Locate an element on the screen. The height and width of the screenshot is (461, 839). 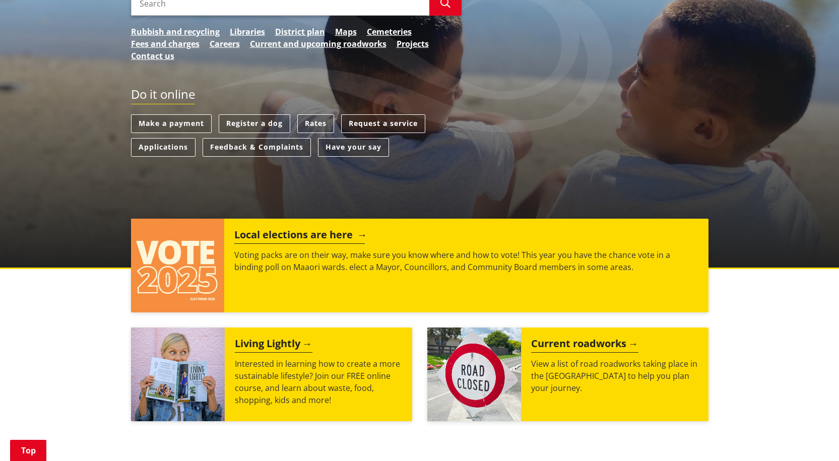
h2: Current roadworks is located at coordinates (585, 345).